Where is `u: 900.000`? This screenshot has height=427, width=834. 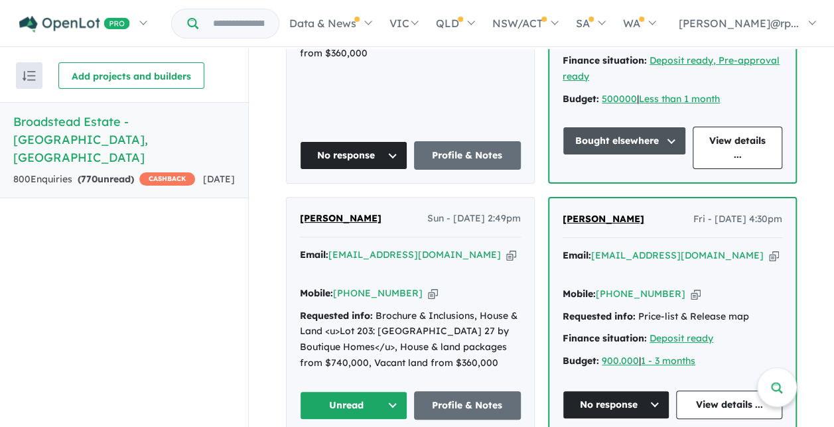
u: 900.000 is located at coordinates (620, 361).